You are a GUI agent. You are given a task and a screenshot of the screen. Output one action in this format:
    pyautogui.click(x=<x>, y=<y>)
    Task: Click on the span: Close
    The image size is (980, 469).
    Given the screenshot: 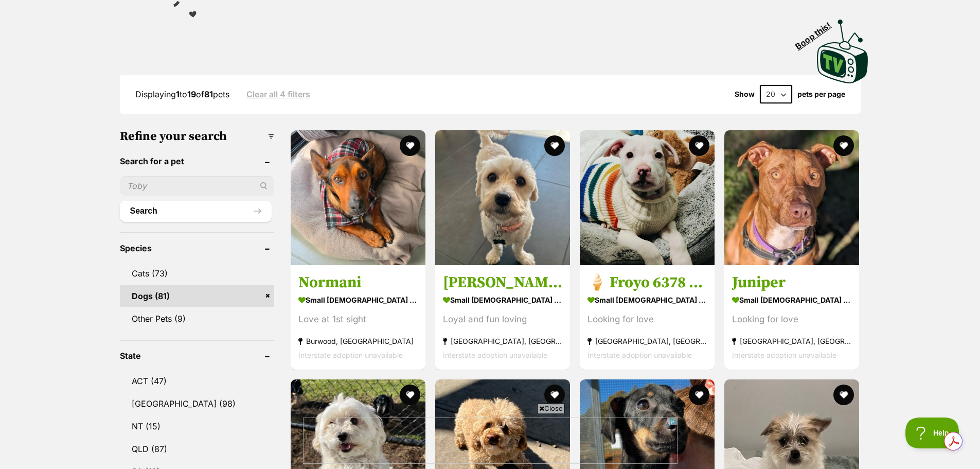 What is the action you would take?
    pyautogui.click(x=551, y=408)
    